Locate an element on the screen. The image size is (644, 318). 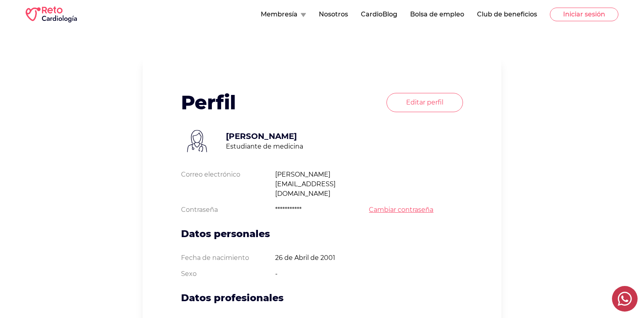
button: Cambiar contraseña is located at coordinates (401, 210).